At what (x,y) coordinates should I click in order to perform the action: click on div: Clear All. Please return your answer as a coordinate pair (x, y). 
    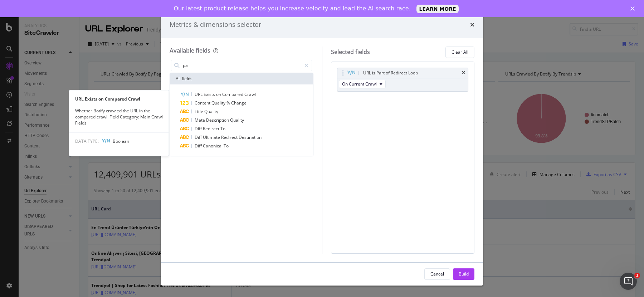
    Looking at the image, I should click on (460, 52).